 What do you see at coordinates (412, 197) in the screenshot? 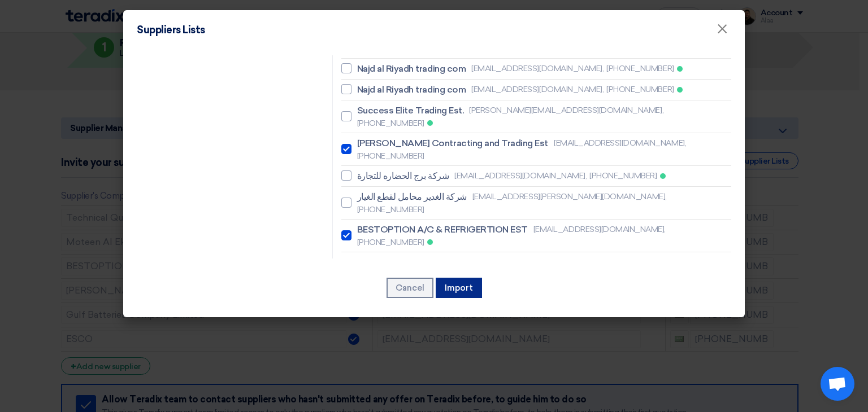
I see `span: شركة الغدير محامل لقطع الغيار` at bounding box center [412, 197].